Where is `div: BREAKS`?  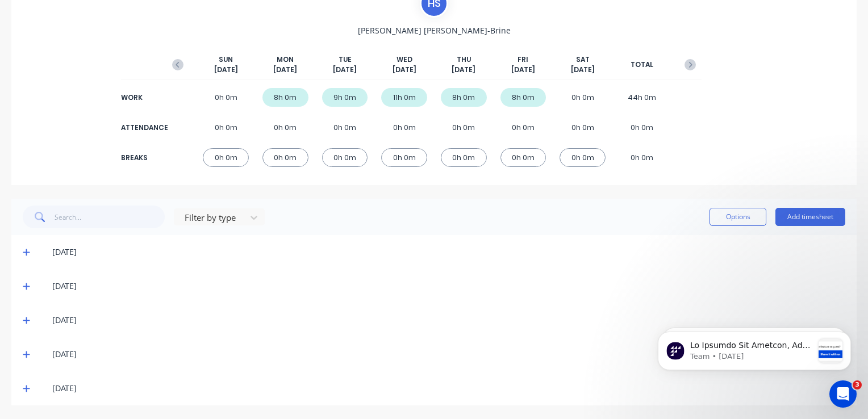
div: BREAKS is located at coordinates (144, 158).